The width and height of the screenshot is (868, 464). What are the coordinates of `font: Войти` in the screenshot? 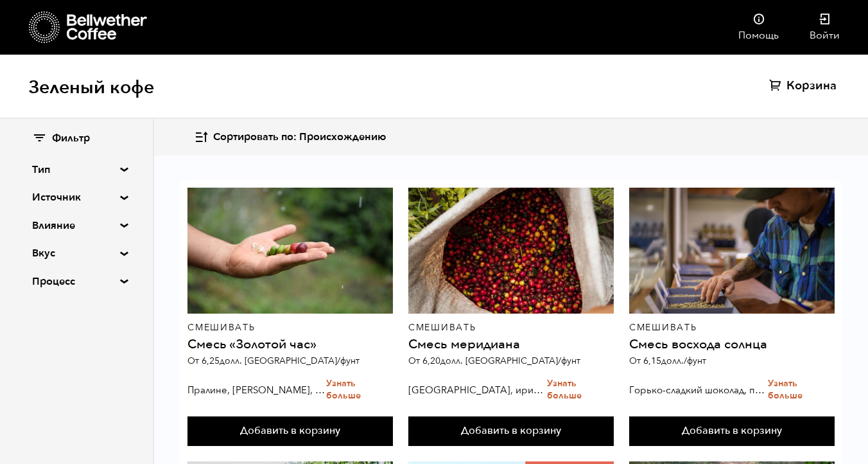 It's located at (824, 36).